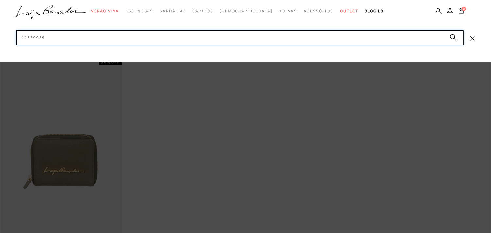 This screenshot has height=233, width=491. What do you see at coordinates (374, 11) in the screenshot?
I see `a: BLOG LB` at bounding box center [374, 11].